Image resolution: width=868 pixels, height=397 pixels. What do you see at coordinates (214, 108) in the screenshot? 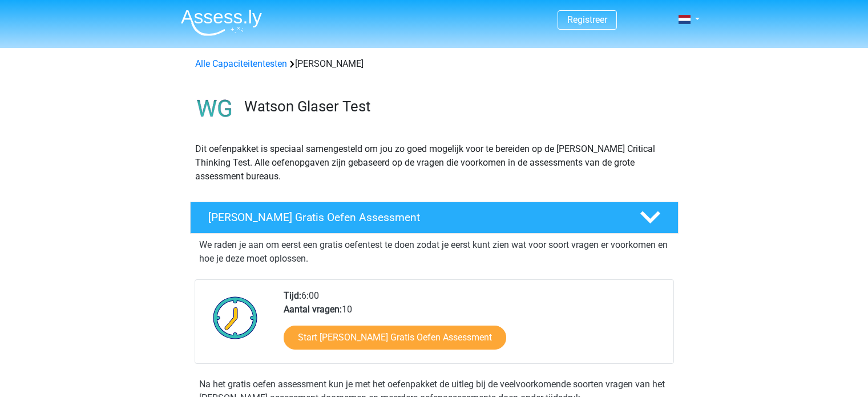
I see `img: watson glaser` at bounding box center [214, 108].